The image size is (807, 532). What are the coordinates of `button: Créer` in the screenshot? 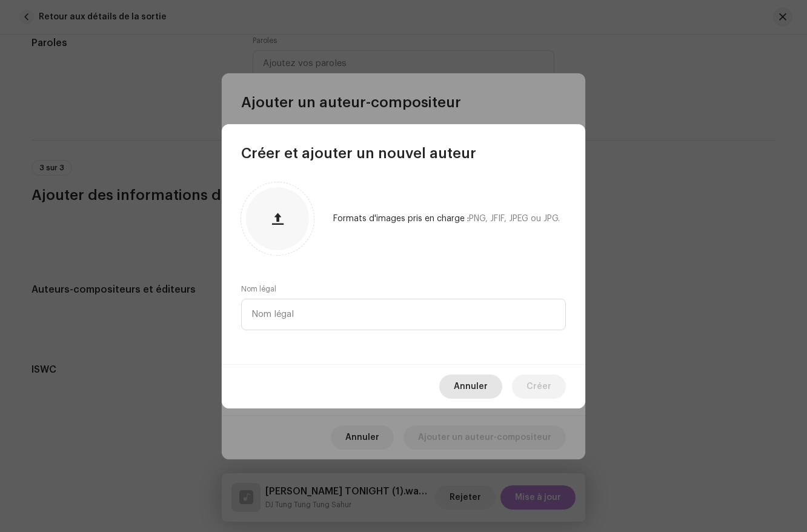 It's located at (539, 387).